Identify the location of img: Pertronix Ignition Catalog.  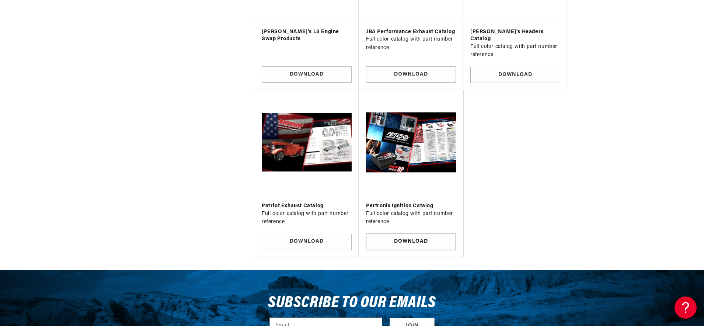
(410, 142).